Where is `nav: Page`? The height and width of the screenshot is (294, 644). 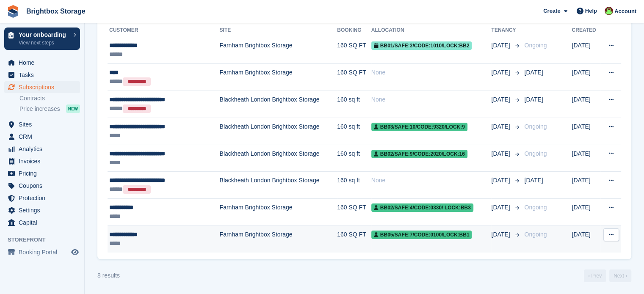 nav: Page is located at coordinates (607, 276).